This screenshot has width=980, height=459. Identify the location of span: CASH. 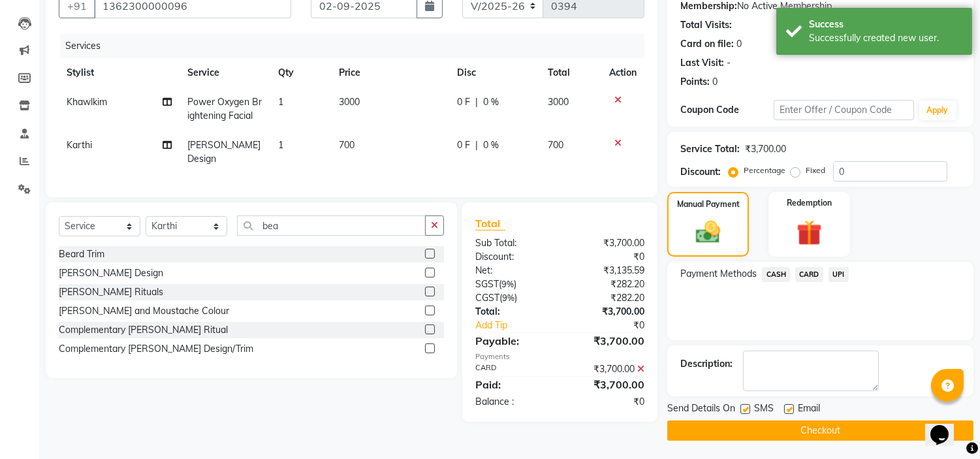
(775, 274).